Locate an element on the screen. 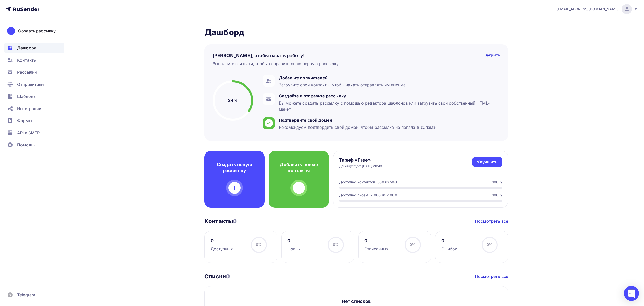 The height and width of the screenshot is (306, 644). div: Вы можете создать рассылку с помощью редактора шаблонов или загрузить свой собственный HTML-макет is located at coordinates (388, 106).